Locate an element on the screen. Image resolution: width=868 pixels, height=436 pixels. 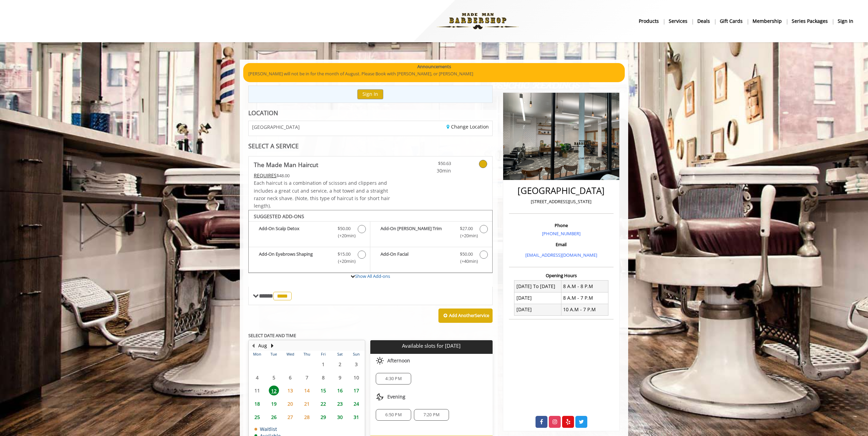
span: $27.00 is located at coordinates (466, 228).